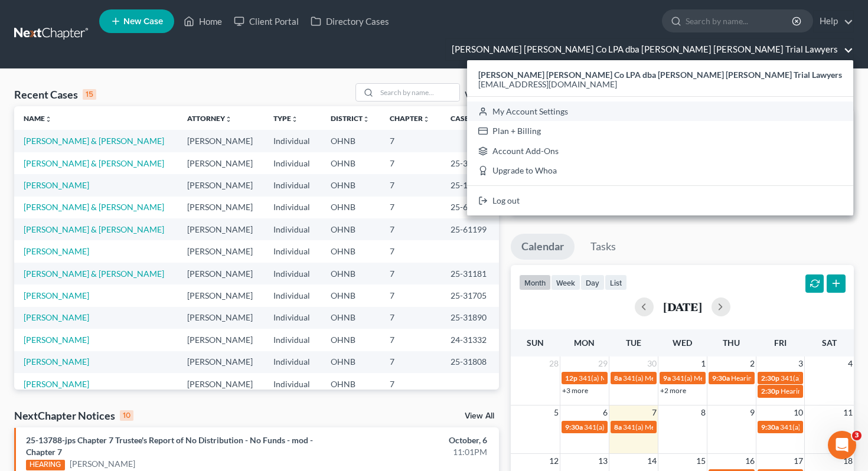 The image size is (868, 471). Describe the element at coordinates (849, 461) in the screenshot. I see `span: 18` at that location.